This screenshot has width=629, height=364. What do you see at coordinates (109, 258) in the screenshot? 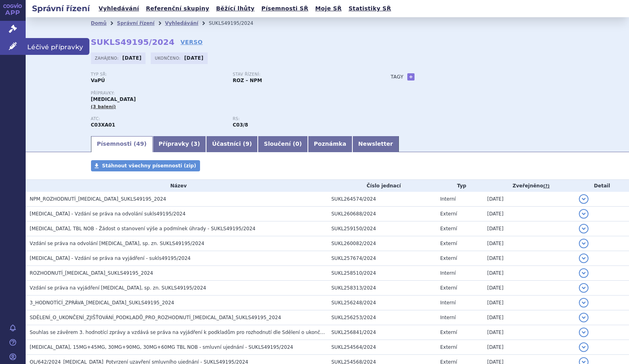
I see `span: JINARC - Vzdání se práva na vyjádření - sukls49195/2024` at bounding box center [109, 258].